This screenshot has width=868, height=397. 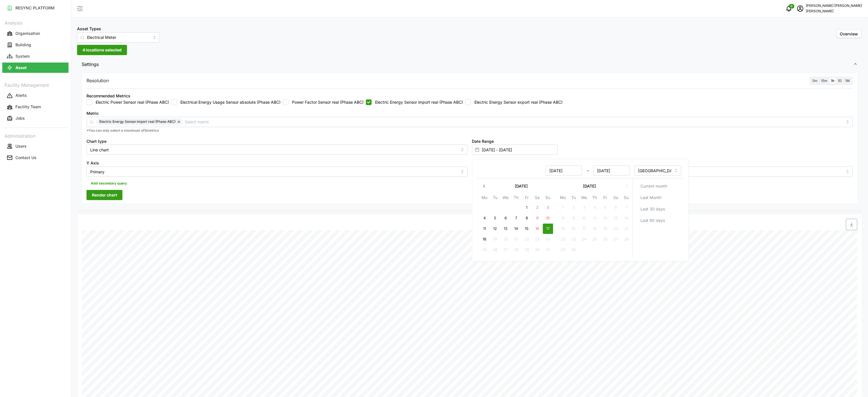 What do you see at coordinates (89, 29) in the screenshot?
I see `label: Asset Types` at bounding box center [89, 29].